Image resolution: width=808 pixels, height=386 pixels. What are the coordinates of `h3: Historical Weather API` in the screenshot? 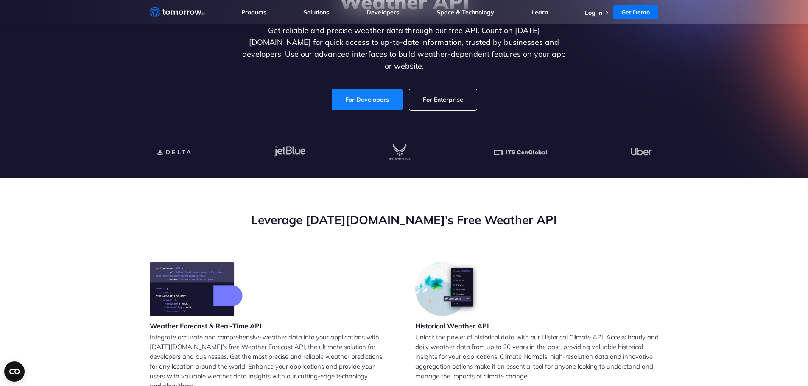 It's located at (452, 326).